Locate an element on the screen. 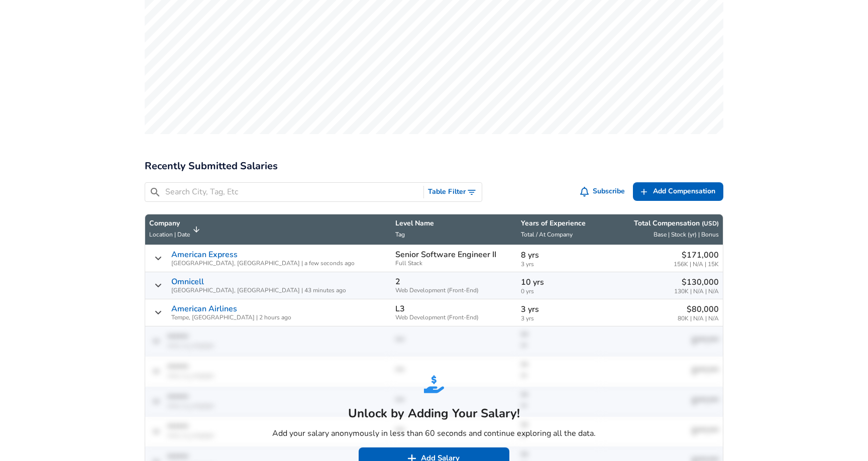 The width and height of the screenshot is (868, 461). p: $80,000 is located at coordinates (698, 309).